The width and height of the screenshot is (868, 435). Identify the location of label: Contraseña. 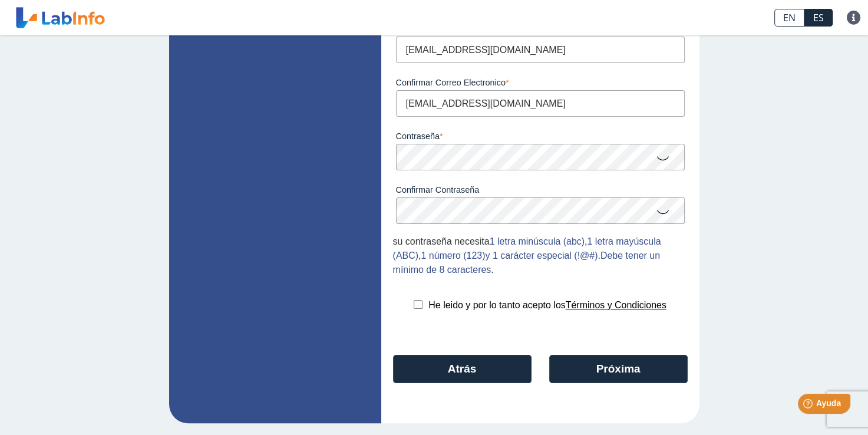
(540, 136).